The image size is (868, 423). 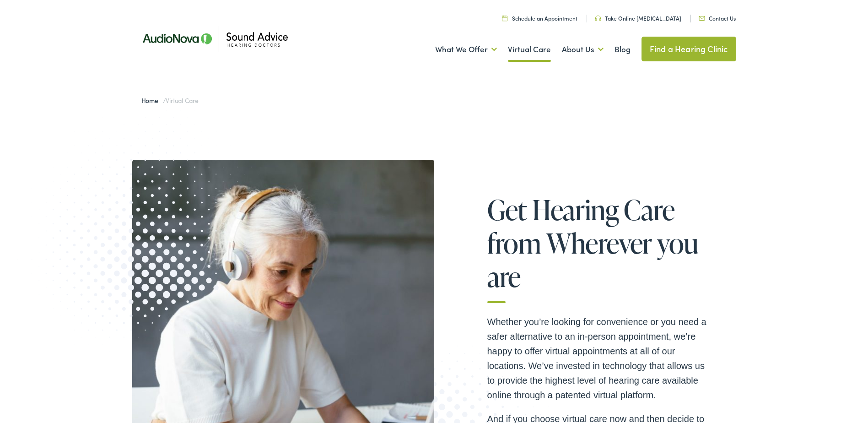 I want to click on a: About Us, so click(x=582, y=49).